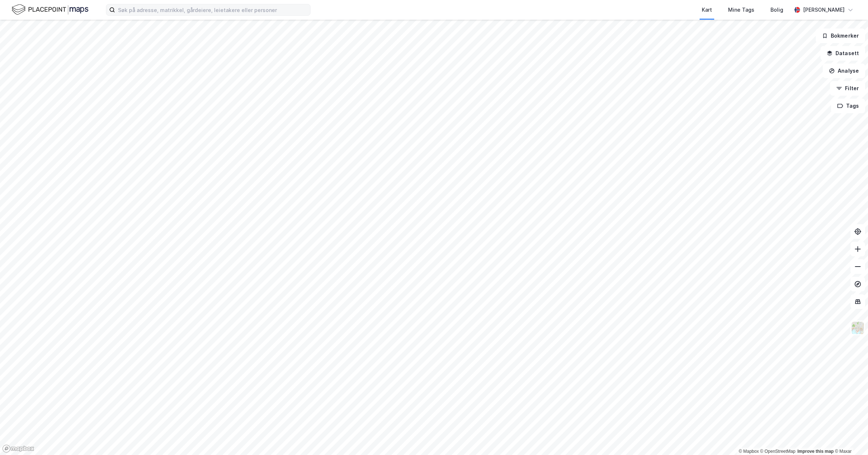  What do you see at coordinates (843, 54) in the screenshot?
I see `button: Datasett` at bounding box center [843, 54].